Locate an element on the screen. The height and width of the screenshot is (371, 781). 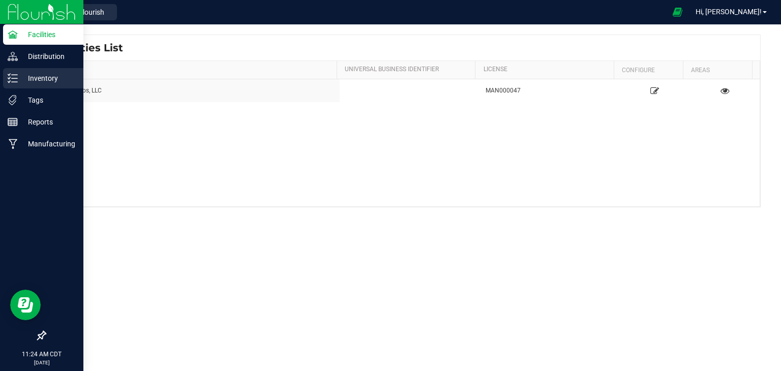
div: MAN000047 is located at coordinates (549, 91).